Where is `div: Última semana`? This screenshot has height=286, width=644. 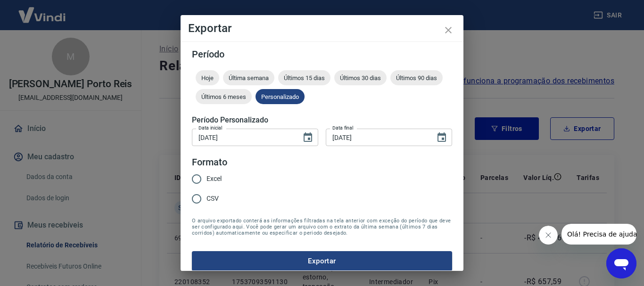 div: Última semana is located at coordinates (248, 77).